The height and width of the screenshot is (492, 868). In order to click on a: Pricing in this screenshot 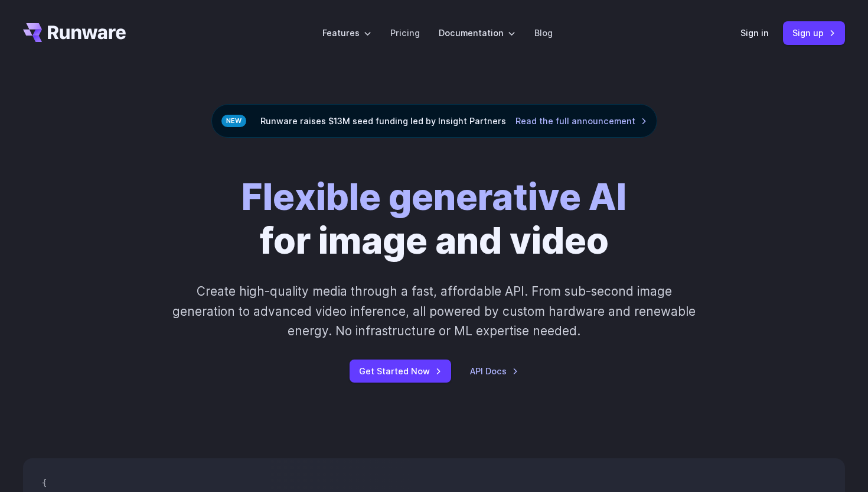, I will do `click(405, 33)`.